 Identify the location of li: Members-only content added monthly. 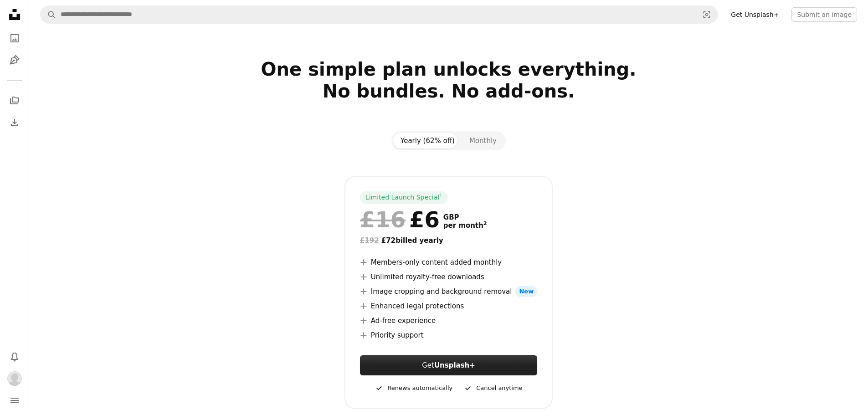
(449, 262).